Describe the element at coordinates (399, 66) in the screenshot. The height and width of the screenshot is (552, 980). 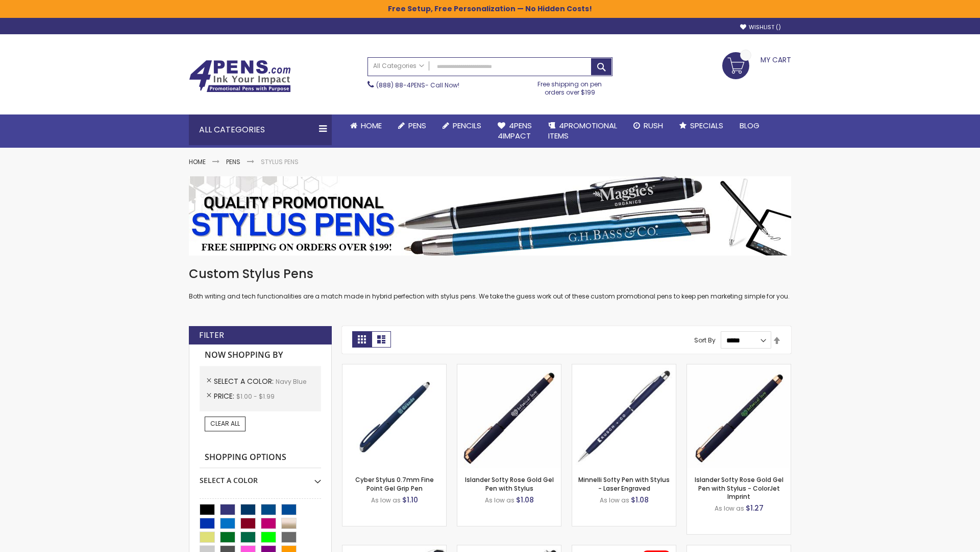
I see `span: All Categories` at that location.